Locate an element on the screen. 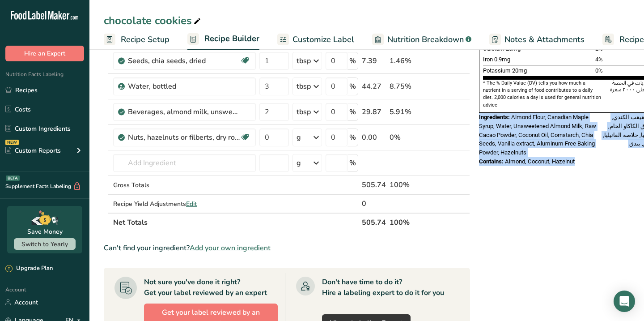 The height and width of the screenshot is (321, 644). div: Upgrade Plan is located at coordinates (29, 269).